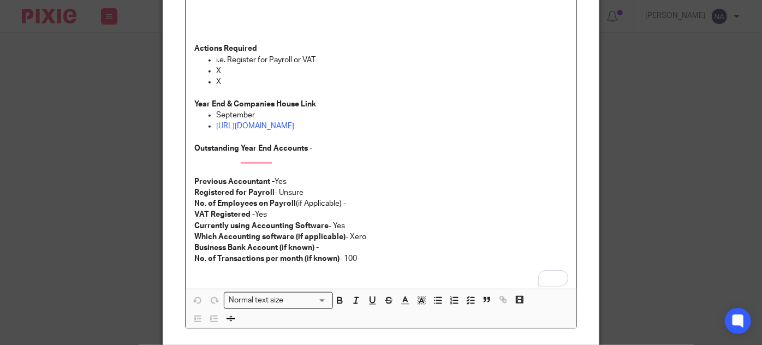 This screenshot has height=345, width=762. What do you see at coordinates (381, 237) in the screenshot?
I see `p: - Xero` at bounding box center [381, 237].